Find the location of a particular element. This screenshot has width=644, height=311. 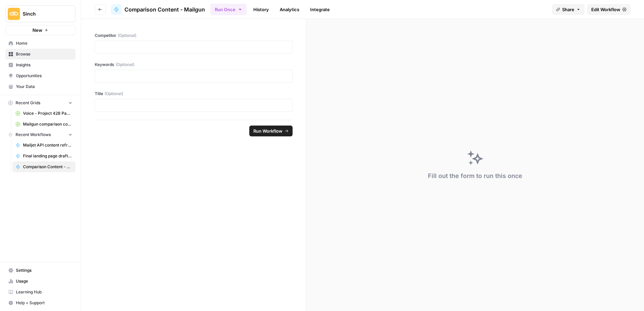

button: New is located at coordinates (40, 30).